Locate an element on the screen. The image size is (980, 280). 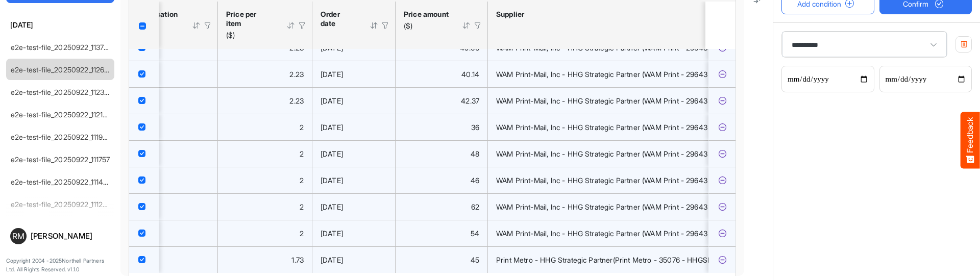
a: e2e-test-file_20250922_111455 is located at coordinates (61, 182).